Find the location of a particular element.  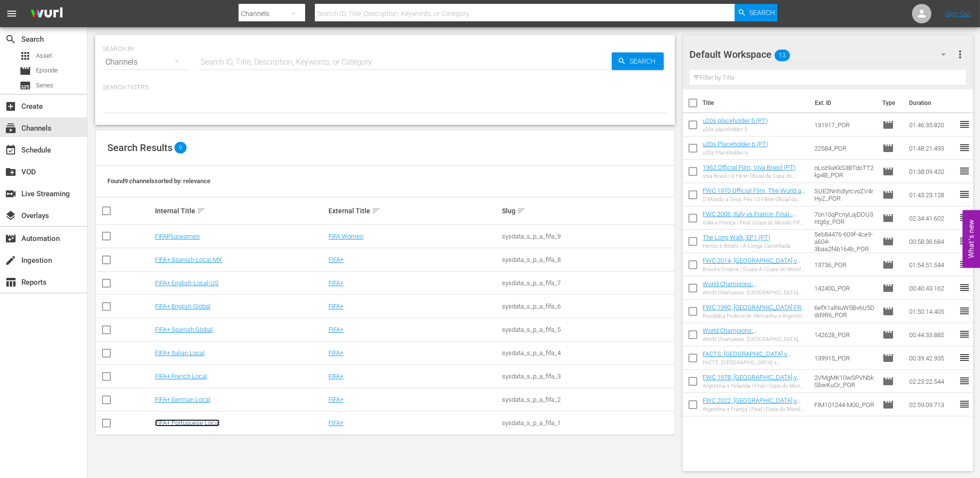

span: Create is located at coordinates (11, 107).